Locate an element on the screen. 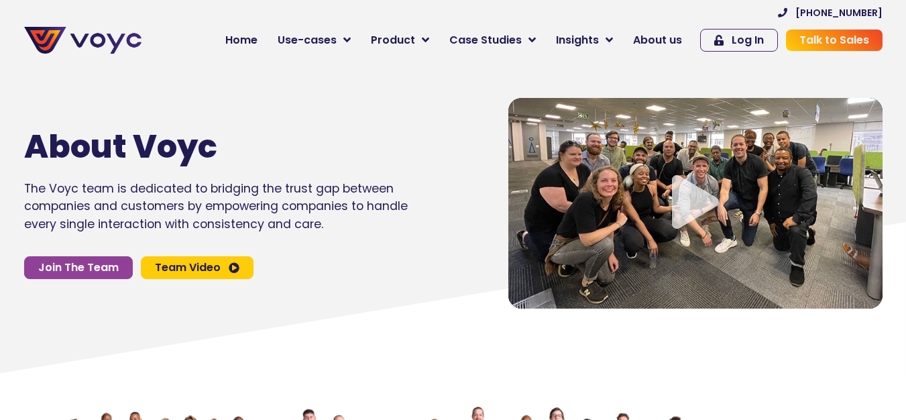  a: Log In is located at coordinates (739, 40).